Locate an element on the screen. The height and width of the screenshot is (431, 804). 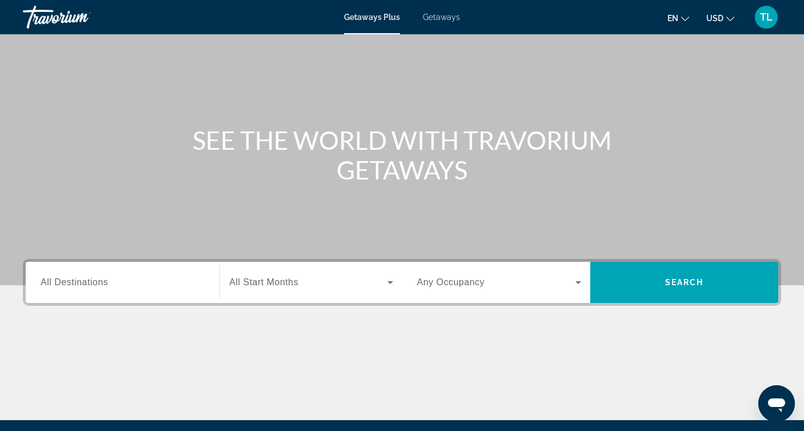
span: TL is located at coordinates (767, 17).